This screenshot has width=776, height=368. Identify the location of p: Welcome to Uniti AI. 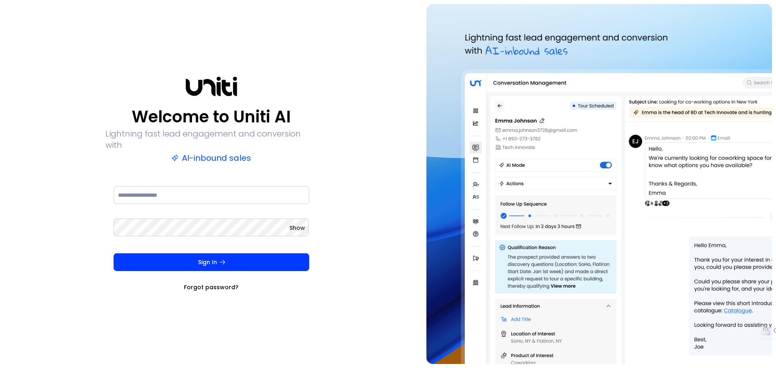
(211, 117).